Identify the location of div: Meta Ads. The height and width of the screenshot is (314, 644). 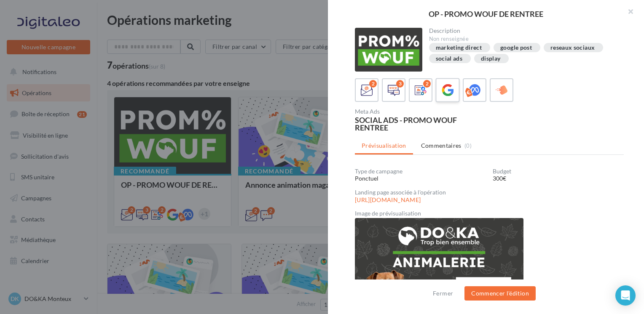
(420, 111).